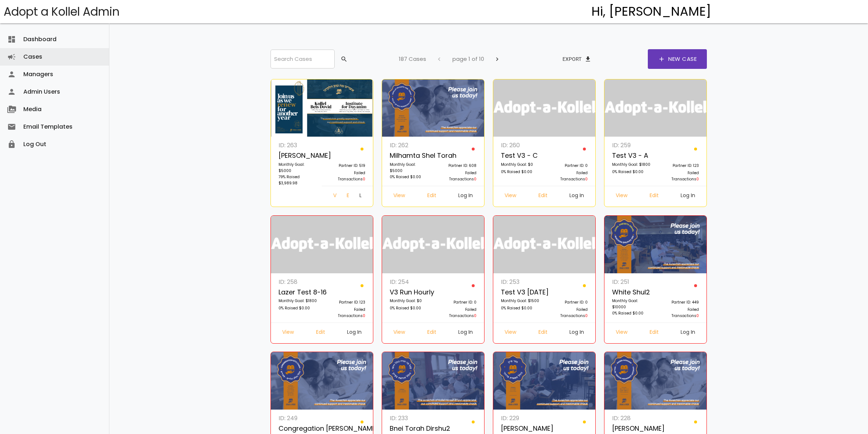  Describe the element at coordinates (497, 59) in the screenshot. I see `button: chevron_right` at that location.